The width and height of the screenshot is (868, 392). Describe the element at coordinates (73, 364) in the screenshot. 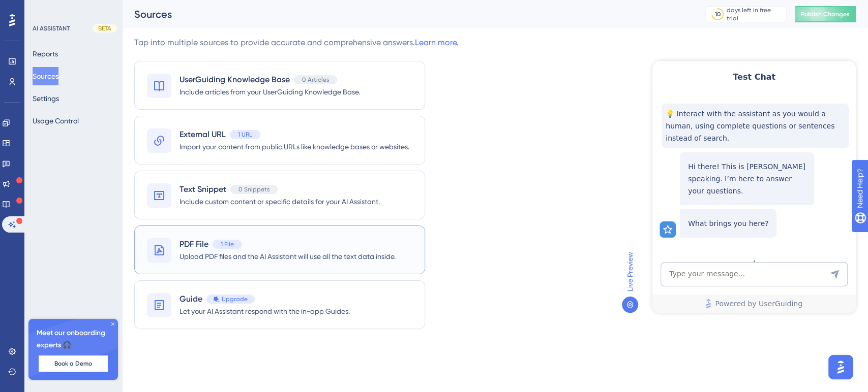

I see `span: Book a Demo` at that location.